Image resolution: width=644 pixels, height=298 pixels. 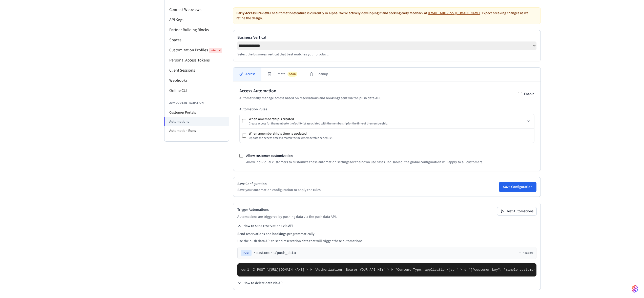 I want to click on li: Spaces, so click(x=196, y=40).